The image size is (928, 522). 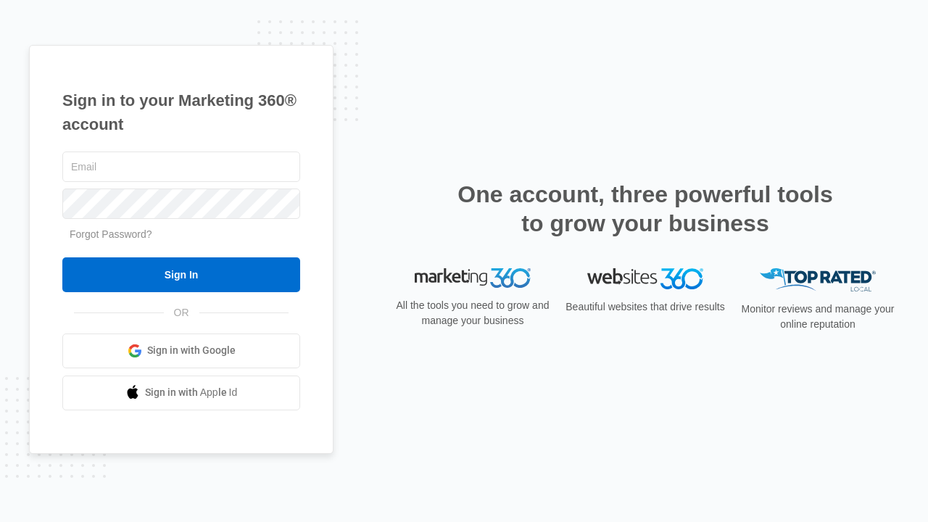 What do you see at coordinates (645, 278) in the screenshot?
I see `img: Websites 360` at bounding box center [645, 278].